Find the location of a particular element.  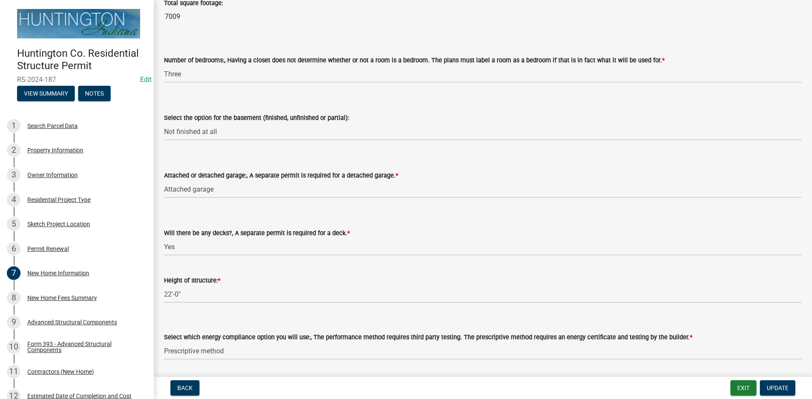

button: Exit is located at coordinates (743, 388).